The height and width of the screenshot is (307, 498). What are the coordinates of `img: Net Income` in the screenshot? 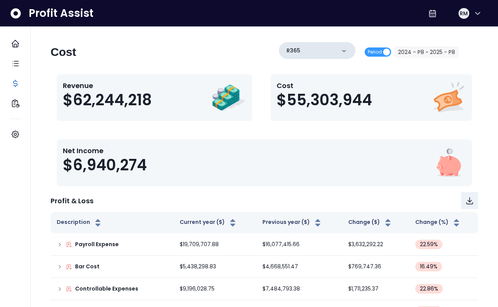 It's located at (449, 163).